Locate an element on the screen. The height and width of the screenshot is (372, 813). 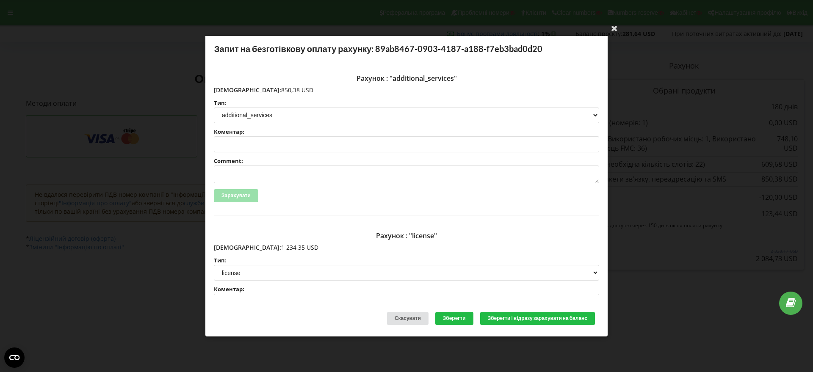
p: 1 234,35 USD is located at coordinates (406, 248).